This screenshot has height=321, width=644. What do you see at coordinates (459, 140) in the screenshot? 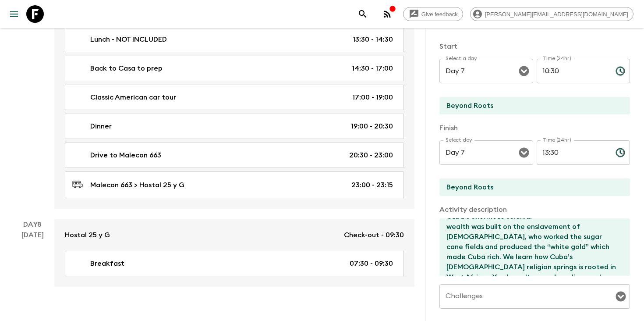
I see `label: Select day` at bounding box center [459, 140].